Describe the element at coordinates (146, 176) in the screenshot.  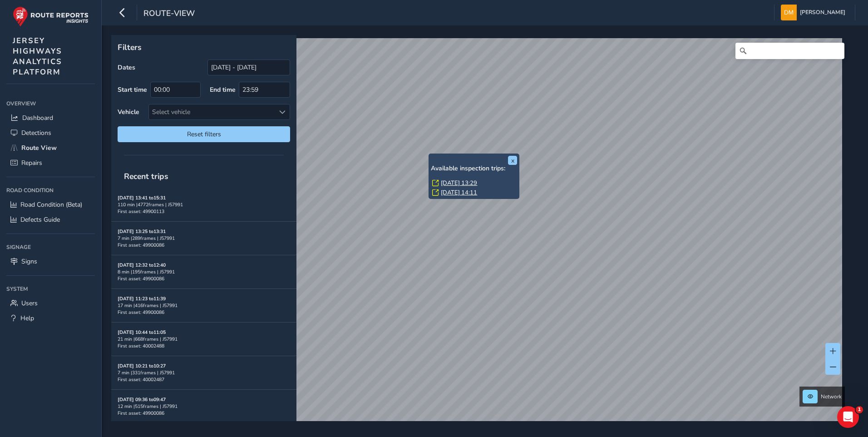
I see `span: Recent trips` at that location.